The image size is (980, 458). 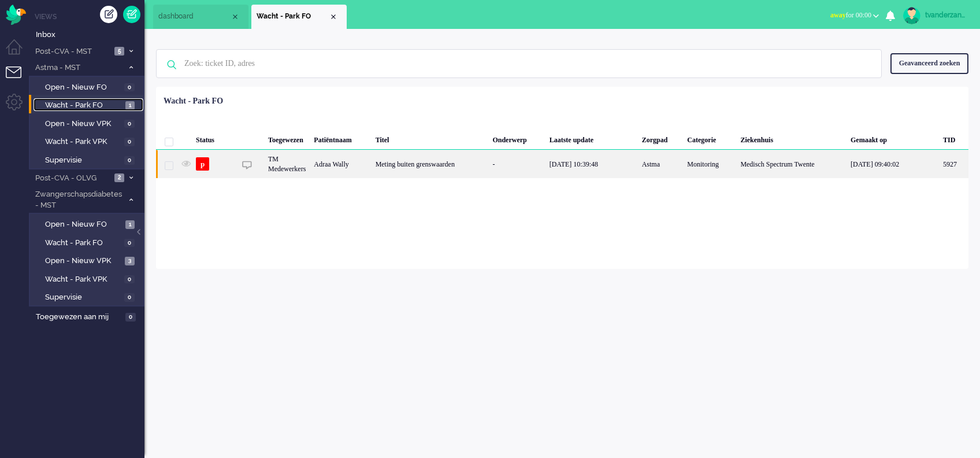 I want to click on a: Toegewezen aan mij 0, so click(x=89, y=317).